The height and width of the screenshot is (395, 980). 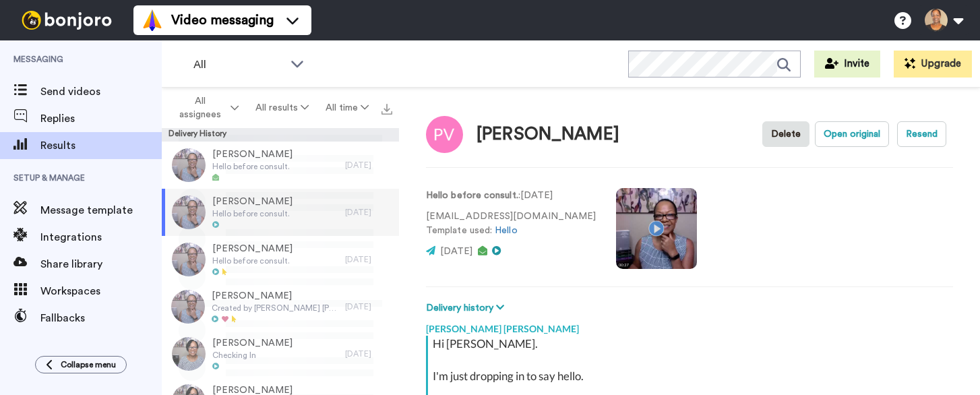 What do you see at coordinates (101, 210) in the screenshot?
I see `span: Message template` at bounding box center [101, 210].